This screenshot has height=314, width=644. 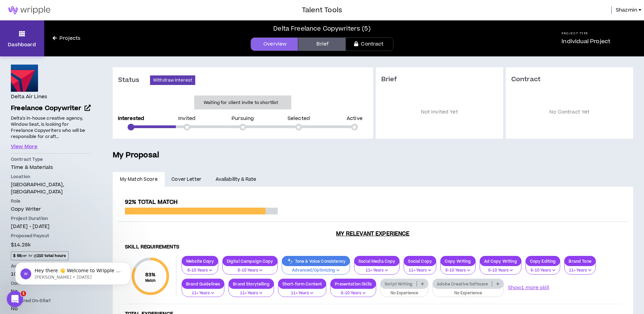 What do you see at coordinates (543, 261) in the screenshot?
I see `p: Copy Editing` at bounding box center [543, 261].